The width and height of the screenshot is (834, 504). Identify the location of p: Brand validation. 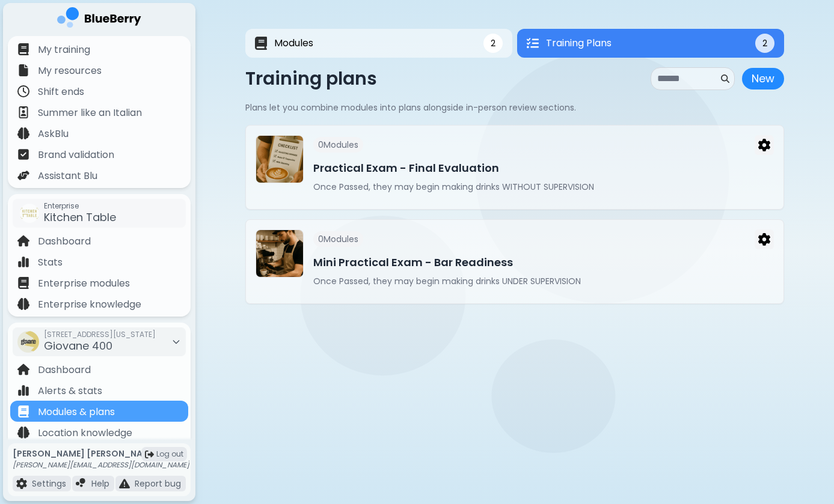
(76, 155).